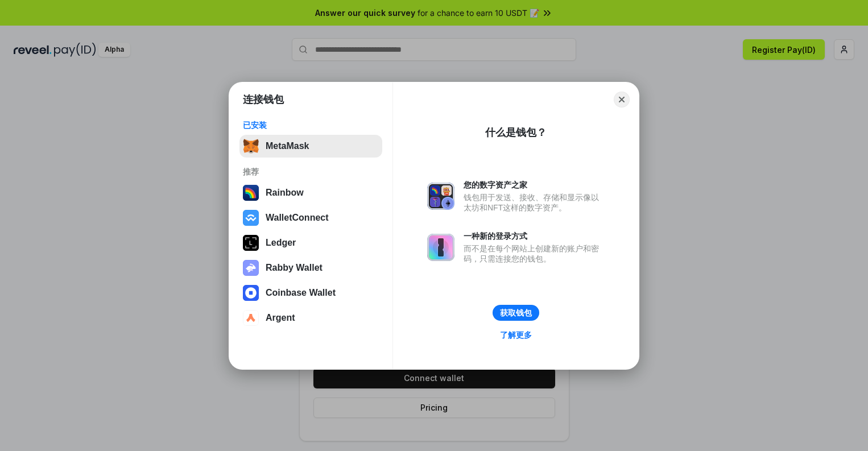 The width and height of the screenshot is (868, 451). What do you see at coordinates (311, 172) in the screenshot?
I see `div: 推荐` at bounding box center [311, 172].